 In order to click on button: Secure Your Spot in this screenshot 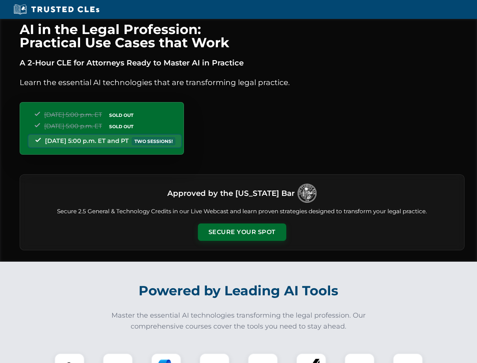, I will do `click(242, 232)`.